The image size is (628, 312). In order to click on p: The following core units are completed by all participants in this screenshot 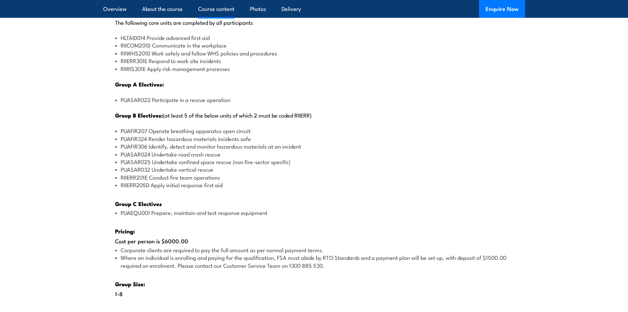, I will do `click(314, 22)`.